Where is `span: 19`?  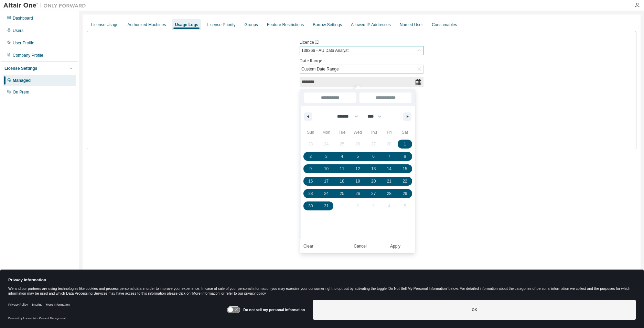 span: 19 is located at coordinates (358, 181).